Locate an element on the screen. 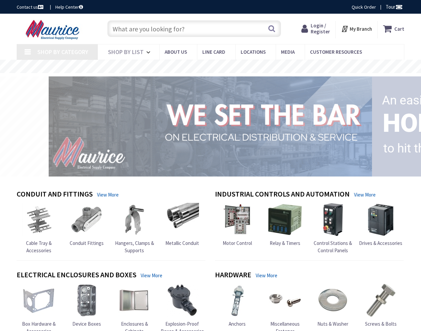 The image size is (421, 331). a: Anchors Anchors is located at coordinates (237, 305).